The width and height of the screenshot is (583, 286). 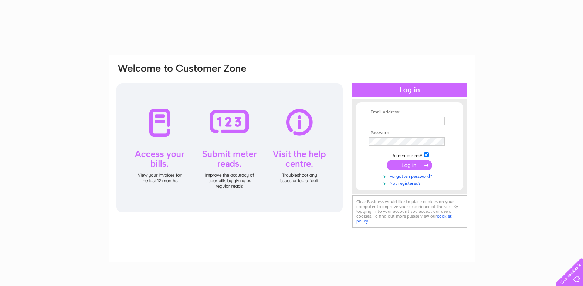 I want to click on th: Password:, so click(x=409, y=133).